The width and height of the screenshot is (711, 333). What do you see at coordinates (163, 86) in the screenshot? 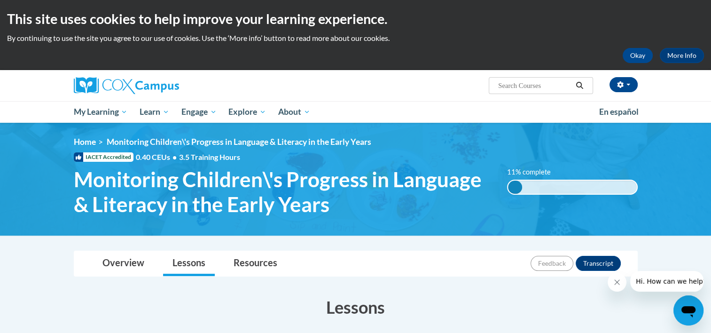
I see `a: Cox Campus` at bounding box center [163, 86].